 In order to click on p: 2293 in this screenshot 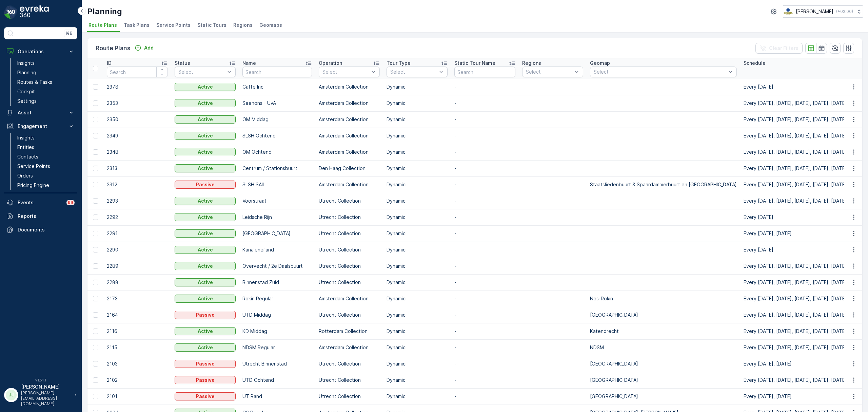, I will do `click(137, 201)`.